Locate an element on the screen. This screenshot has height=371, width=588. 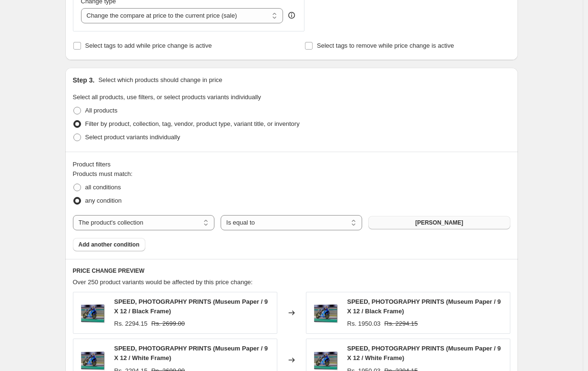
span: Select tags to remove while price change is active is located at coordinates (386, 45).